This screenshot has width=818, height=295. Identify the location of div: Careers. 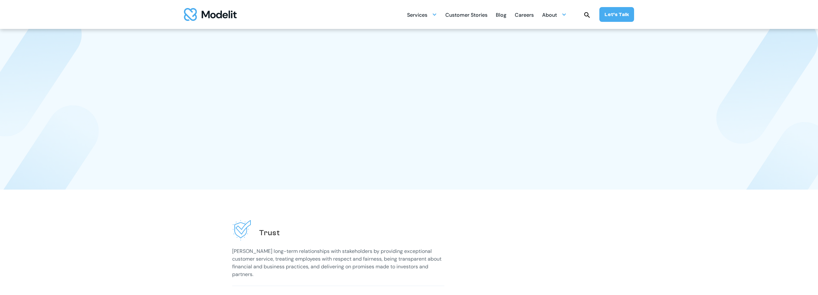
(524, 15).